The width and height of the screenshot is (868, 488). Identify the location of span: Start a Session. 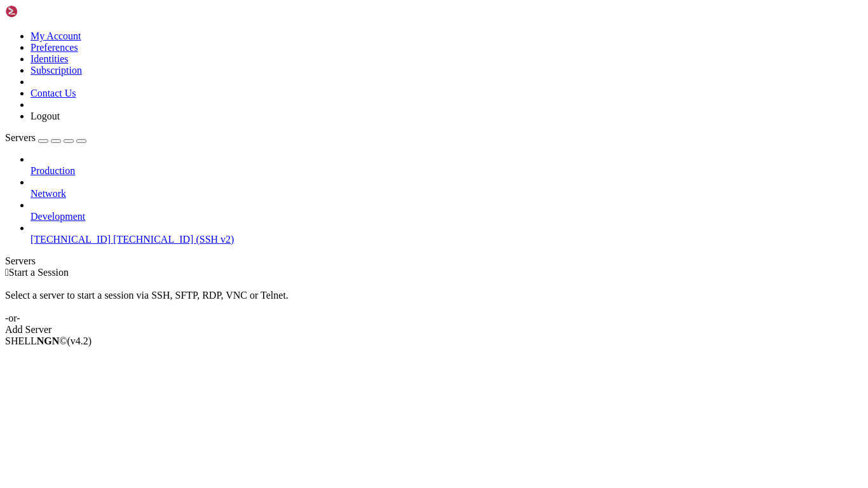
(39, 272).